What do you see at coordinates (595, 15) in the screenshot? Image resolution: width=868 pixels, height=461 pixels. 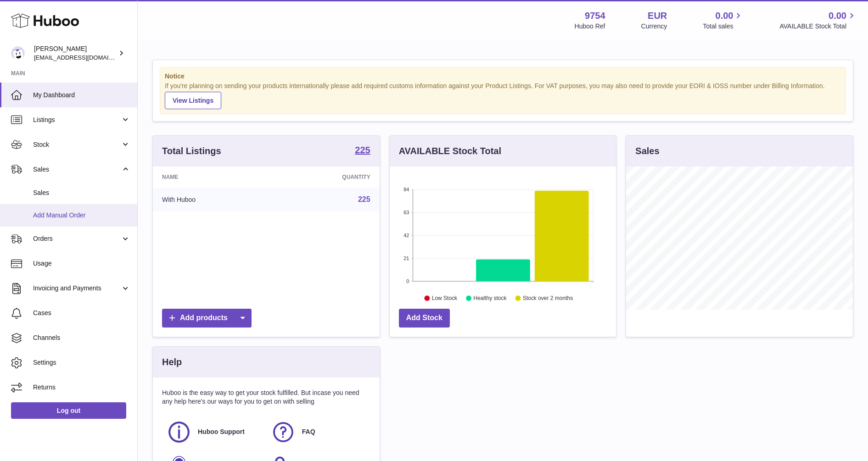 I see `strong: 9754` at bounding box center [595, 15].